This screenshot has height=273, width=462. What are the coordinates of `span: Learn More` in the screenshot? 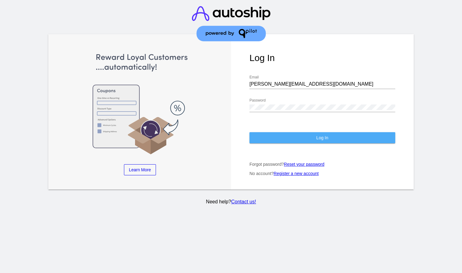 It's located at (140, 170).